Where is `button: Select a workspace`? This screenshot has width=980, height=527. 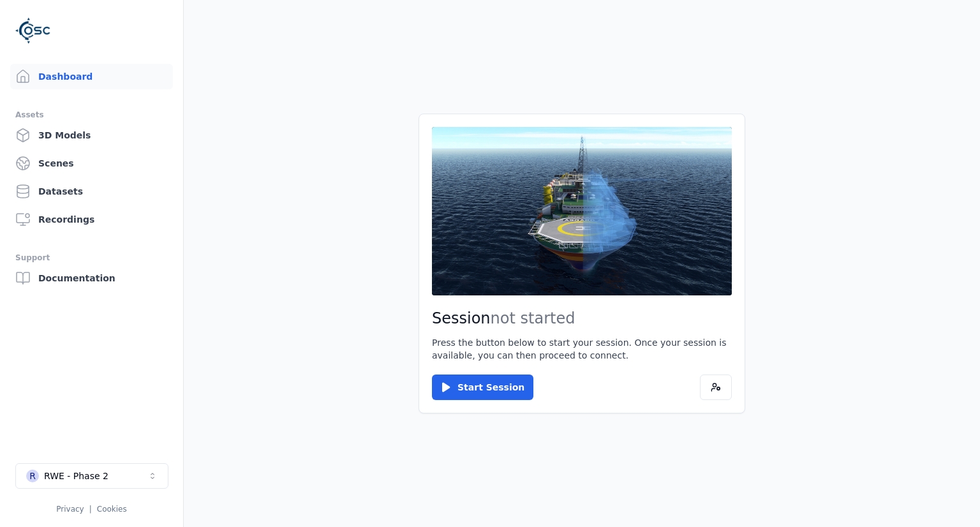 button: Select a workspace is located at coordinates (92, 477).